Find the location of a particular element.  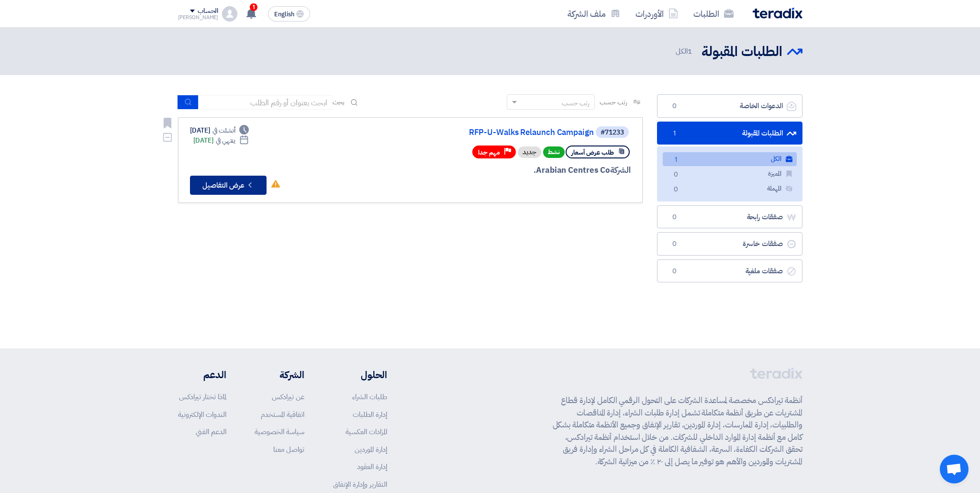

span: بحث is located at coordinates (339, 102).